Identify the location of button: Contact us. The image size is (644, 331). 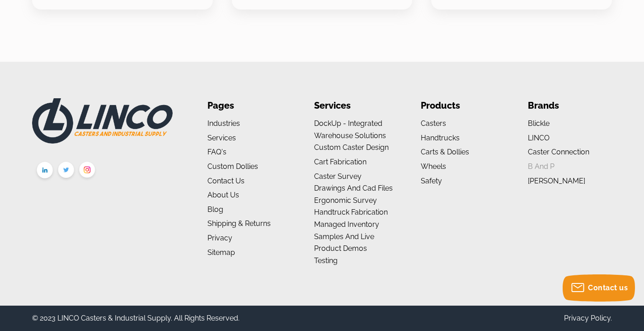
(599, 288).